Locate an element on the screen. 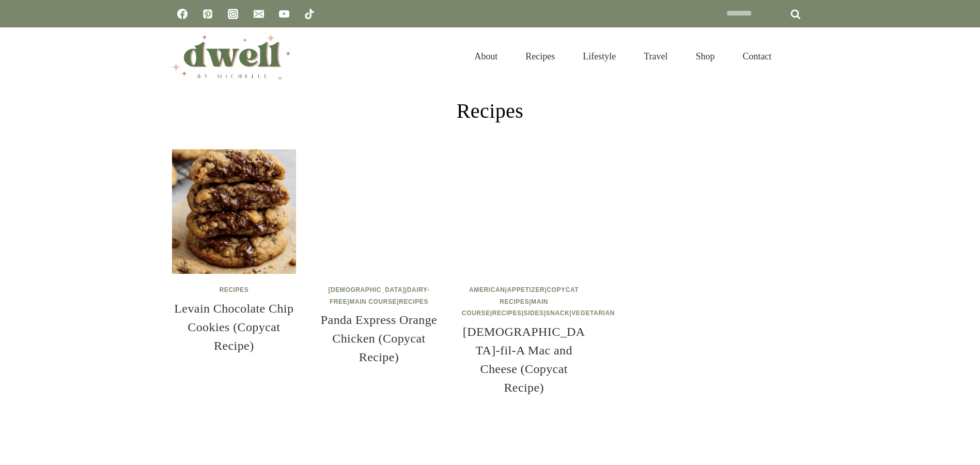 The height and width of the screenshot is (465, 980). img: Panda Express Orange Chicken (Copycat Recipe) is located at coordinates (379, 212).